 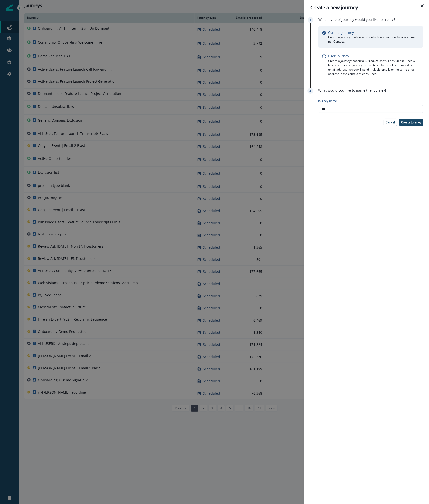 I want to click on p: What would you like to name the journey?, so click(x=352, y=90).